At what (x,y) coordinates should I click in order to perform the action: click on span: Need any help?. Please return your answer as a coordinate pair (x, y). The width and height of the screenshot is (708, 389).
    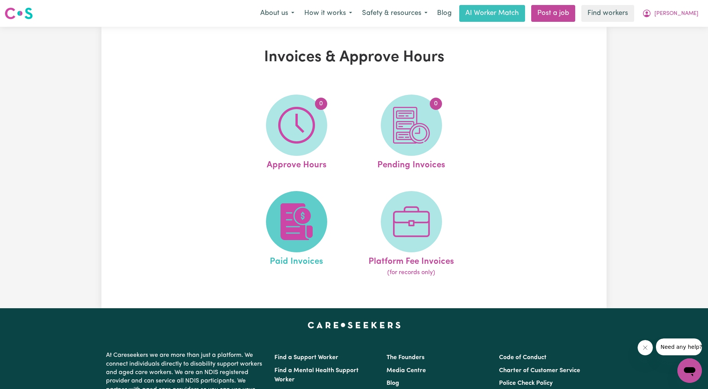
    Looking at the image, I should click on (25, 8).